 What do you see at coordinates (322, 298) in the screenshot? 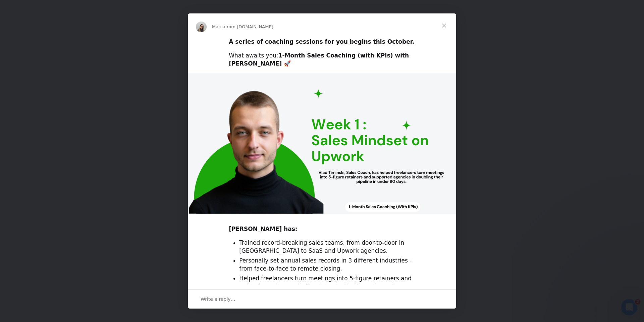
I see `div: Open conversation and reply` at bounding box center [322, 298].